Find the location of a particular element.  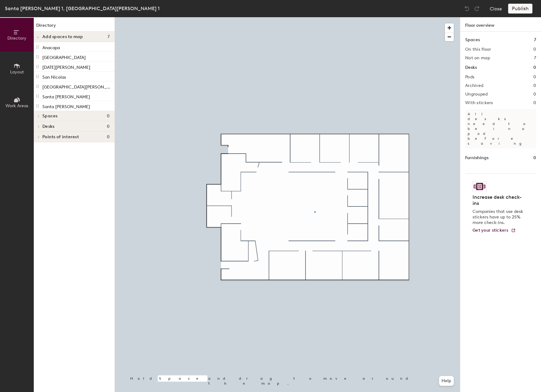

h1: Desks is located at coordinates (471, 67).